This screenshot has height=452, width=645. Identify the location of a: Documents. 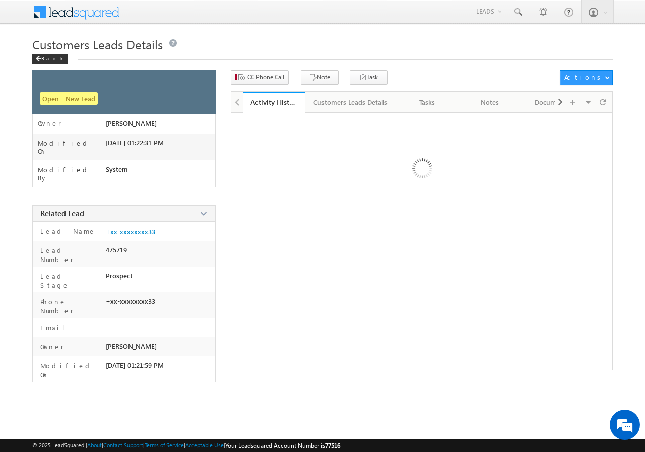
(553, 102).